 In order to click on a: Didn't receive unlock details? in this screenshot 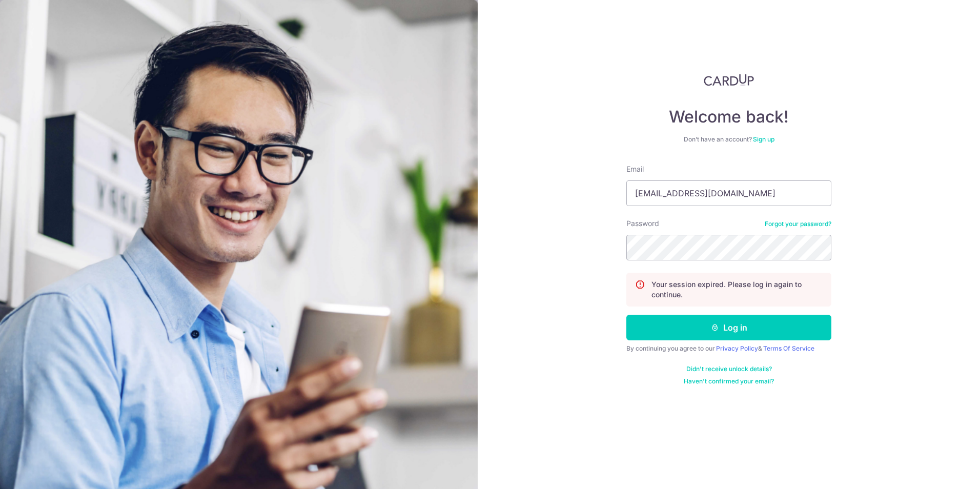, I will do `click(728, 369)`.